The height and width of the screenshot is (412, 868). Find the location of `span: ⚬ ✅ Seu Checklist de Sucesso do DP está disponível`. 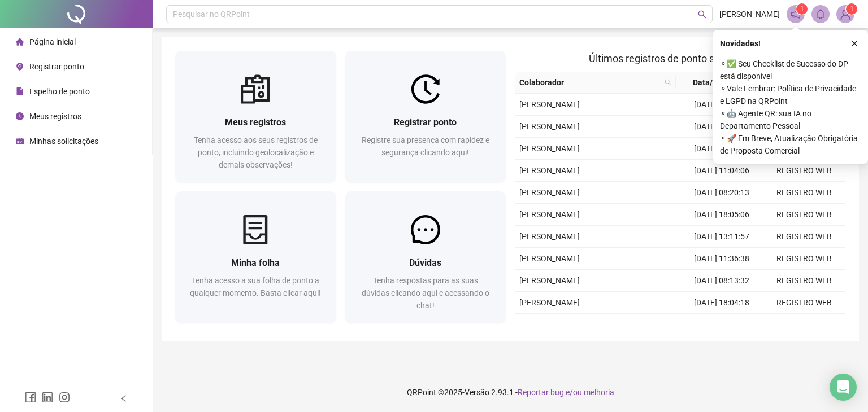

span: ⚬ ✅ Seu Checklist de Sucesso do DP está disponível is located at coordinates (791, 70).